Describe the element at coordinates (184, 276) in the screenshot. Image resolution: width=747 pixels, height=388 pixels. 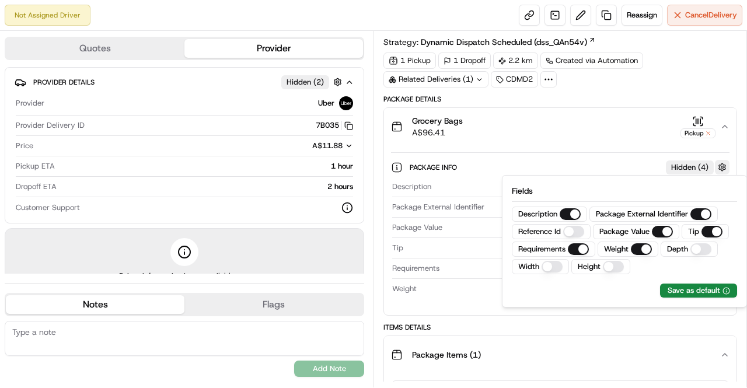
I see `span: Driver information is not available yet.` at that location.